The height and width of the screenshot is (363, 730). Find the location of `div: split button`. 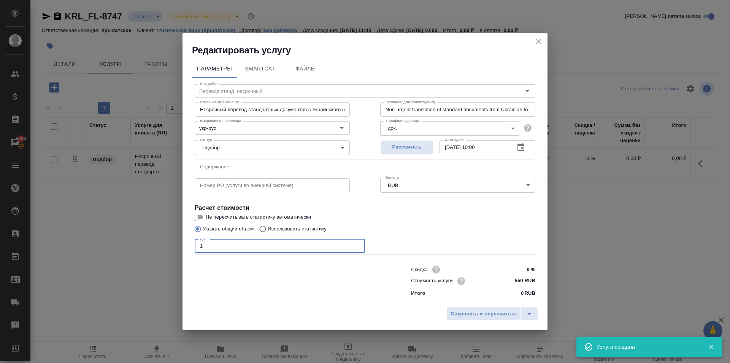

div: split button is located at coordinates (492, 313).